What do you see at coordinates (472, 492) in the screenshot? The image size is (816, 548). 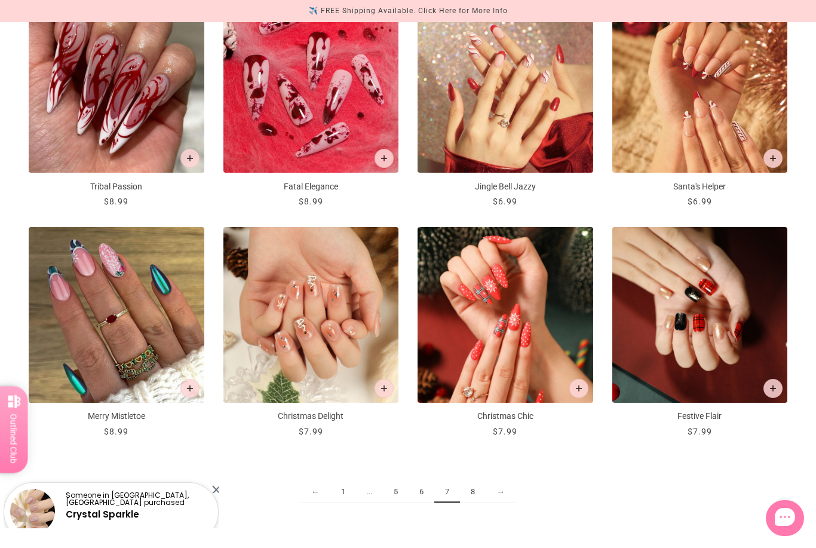 I see `a: 8` at bounding box center [472, 492].